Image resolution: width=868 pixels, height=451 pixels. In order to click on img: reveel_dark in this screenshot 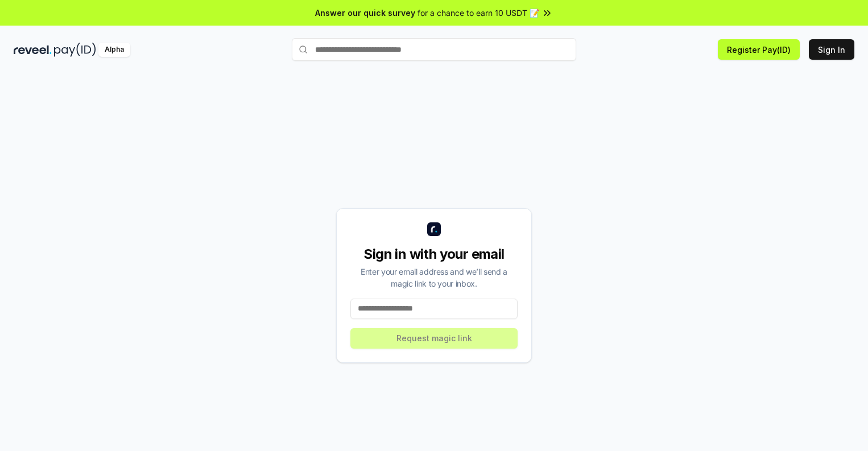, I will do `click(32, 49)`.